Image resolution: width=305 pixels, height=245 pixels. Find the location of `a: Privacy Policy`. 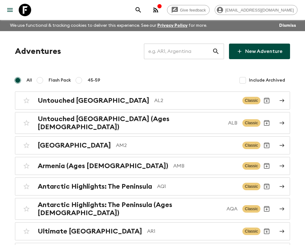

a: Privacy Policy is located at coordinates (172, 26).